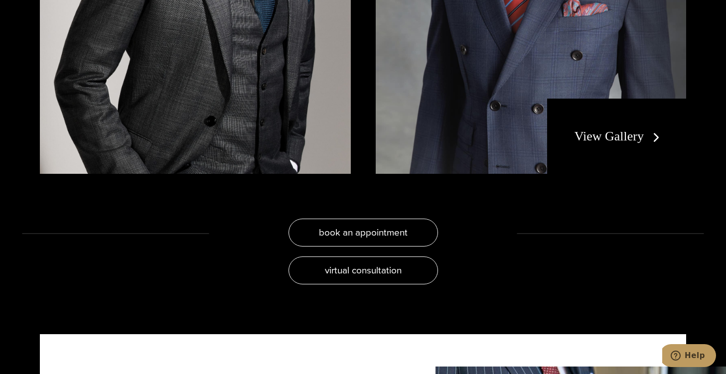 The image size is (726, 374). Describe the element at coordinates (363, 270) in the screenshot. I see `span: virtual consultation` at that location.